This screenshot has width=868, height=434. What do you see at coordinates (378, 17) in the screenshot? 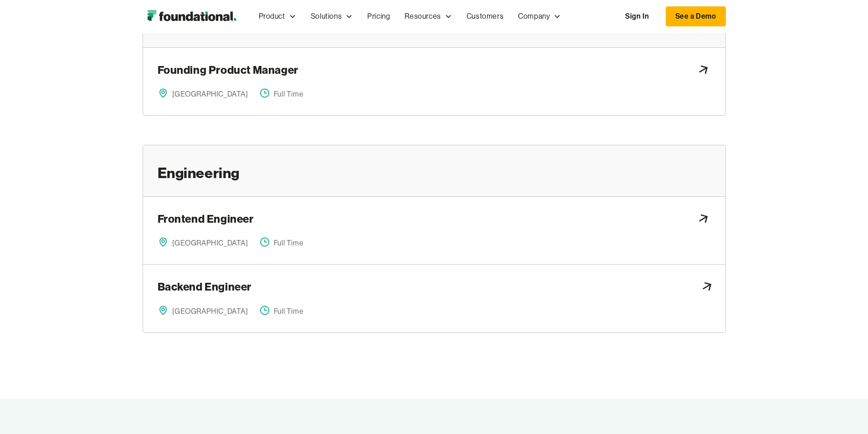
I see `a: Pricing` at bounding box center [378, 17].